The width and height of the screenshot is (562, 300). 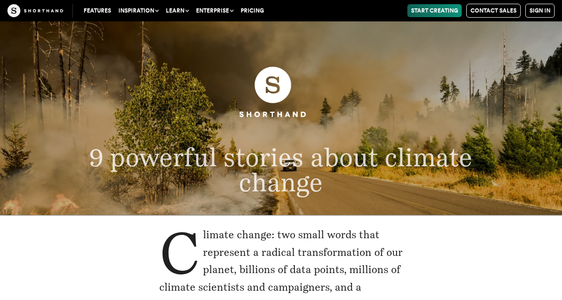 I want to click on a: Contact Sales, so click(x=494, y=11).